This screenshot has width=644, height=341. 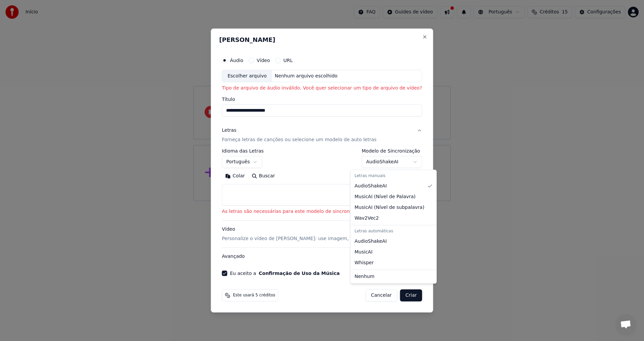 I want to click on span: MusicAI ( Nível de subpalavra ), so click(x=389, y=207).